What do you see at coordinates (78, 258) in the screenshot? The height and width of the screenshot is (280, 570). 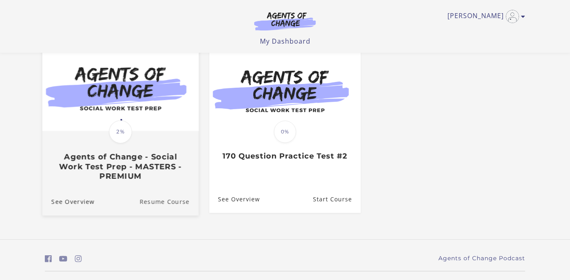 I see `a: https://www.instagram.com/agentsofchangeprep/ (Open in a new window)` at bounding box center [78, 258].